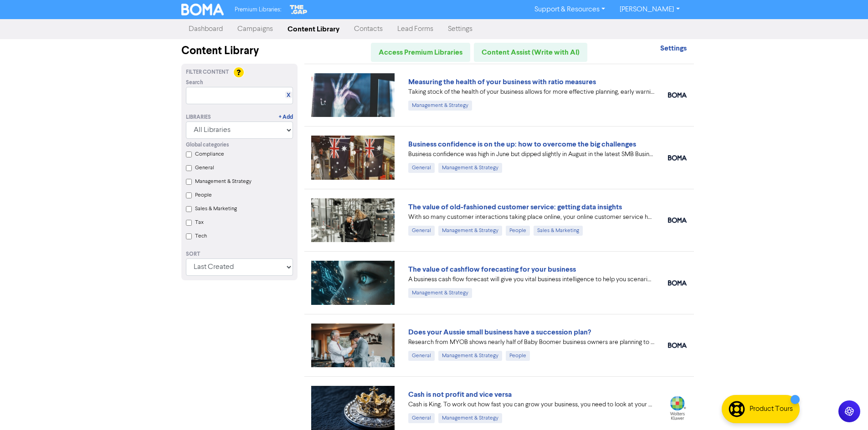 Image resolution: width=868 pixels, height=430 pixels. What do you see at coordinates (198, 117) in the screenshot?
I see `div: Libraries` at bounding box center [198, 117].